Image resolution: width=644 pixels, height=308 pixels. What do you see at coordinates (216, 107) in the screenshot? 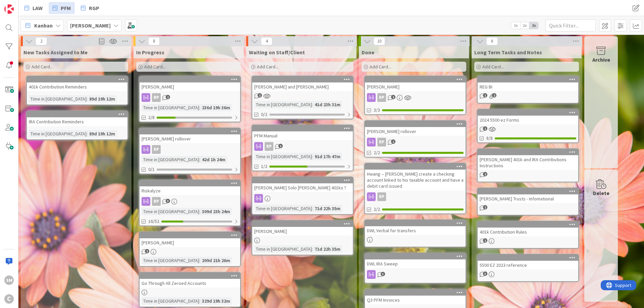
I see `div: 236d 19h 36m` at bounding box center [216, 107].